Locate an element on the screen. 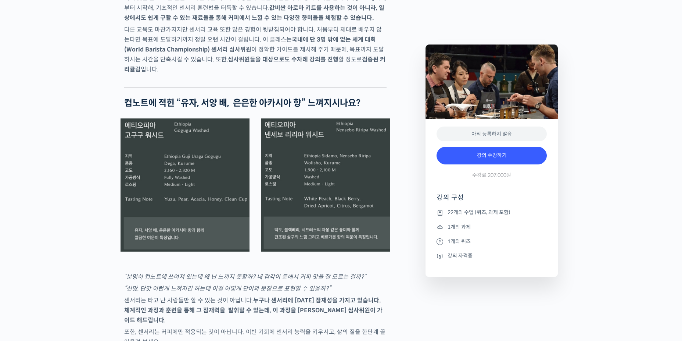  em: “신맛, 단맛 이런게 느껴지긴 하는데 이걸 어떻게 단어와 문장으로 표현할 수 있을까?” is located at coordinates (227, 288).